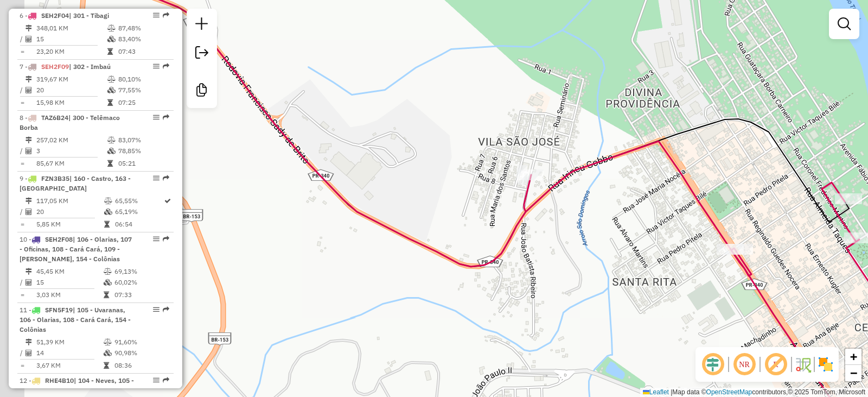 This screenshot has width=868, height=397. What do you see at coordinates (55, 15) in the screenshot?
I see `span: SEH2F04` at bounding box center [55, 15].